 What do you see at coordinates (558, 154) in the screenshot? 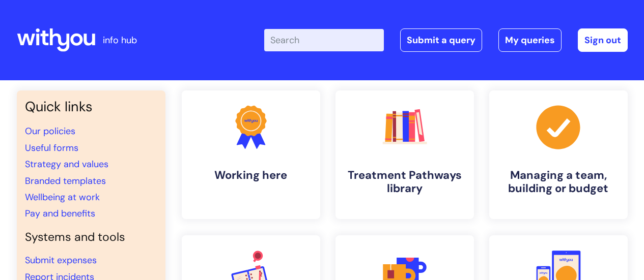
I see `a: Managing a team, building or budget` at bounding box center [558, 154].